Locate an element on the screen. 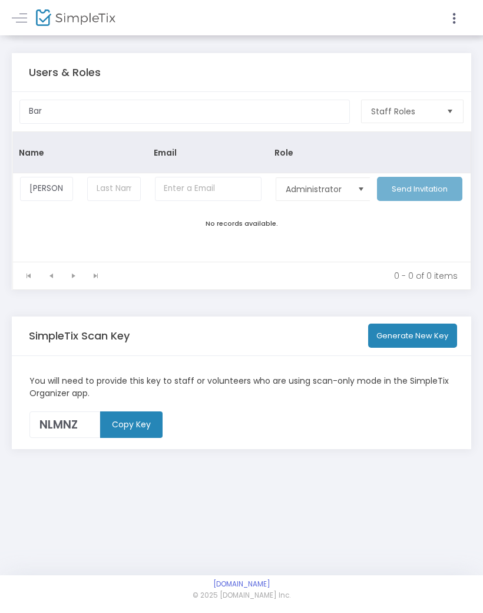  span: Staff Roles is located at coordinates (404, 111).